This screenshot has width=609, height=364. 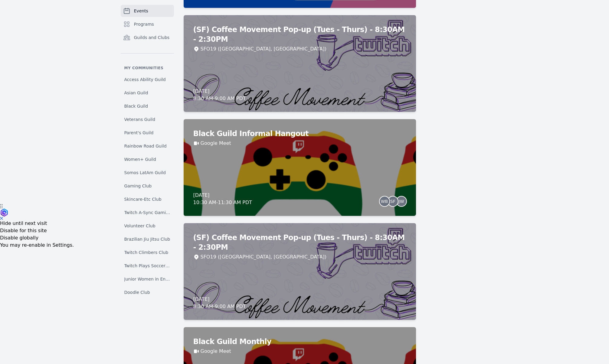 What do you see at coordinates (147, 212) in the screenshot?
I see `a: Twitch A-Sync Gaming (TAG) Club` at bounding box center [147, 212].